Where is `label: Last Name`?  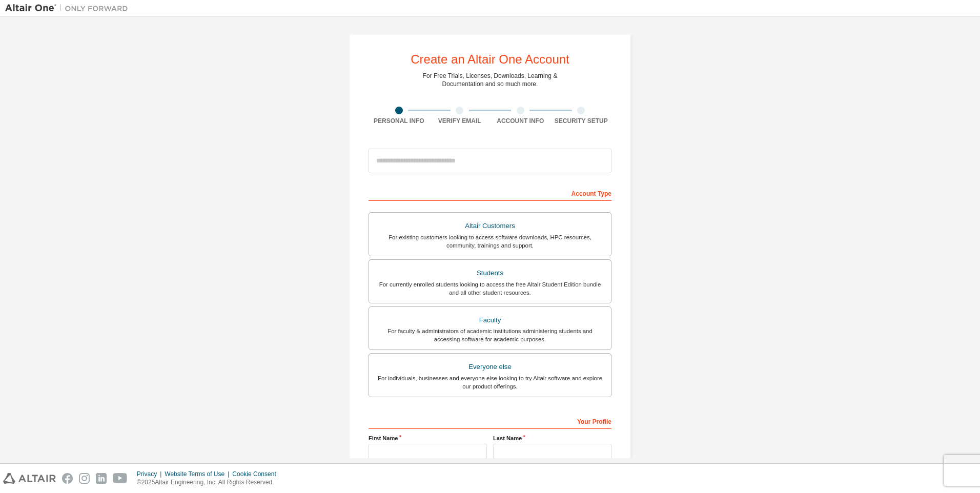 label: Last Name is located at coordinates (552, 438).